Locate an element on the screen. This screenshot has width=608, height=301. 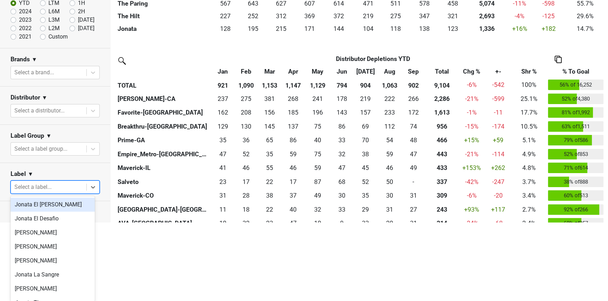
div: 156 is located at coordinates (269, 113).